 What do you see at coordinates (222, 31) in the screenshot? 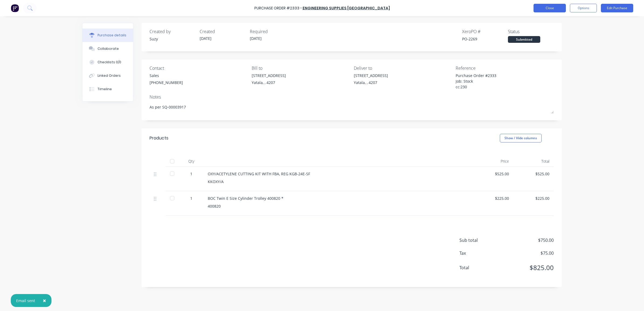
I see `div: Created` at bounding box center [222, 31].